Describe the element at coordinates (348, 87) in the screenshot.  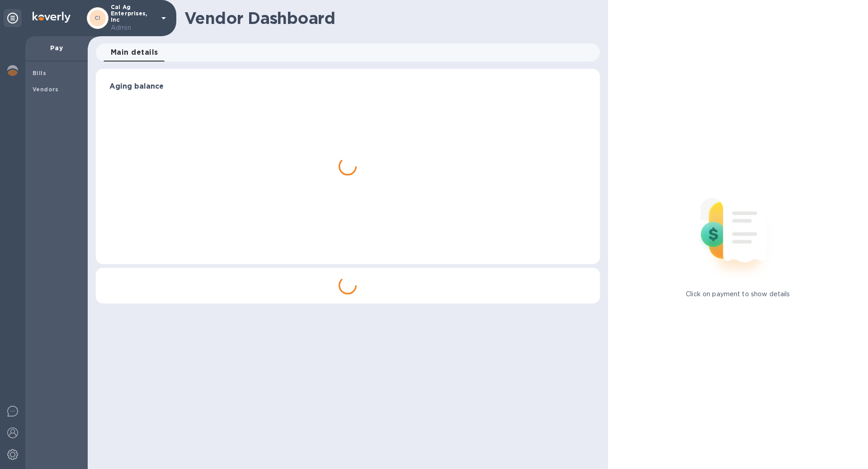
I see `h3: Aging balance` at that location.